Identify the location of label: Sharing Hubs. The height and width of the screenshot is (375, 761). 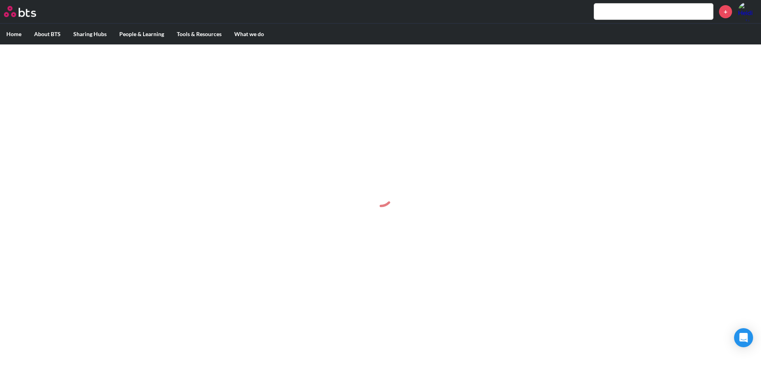
(90, 34).